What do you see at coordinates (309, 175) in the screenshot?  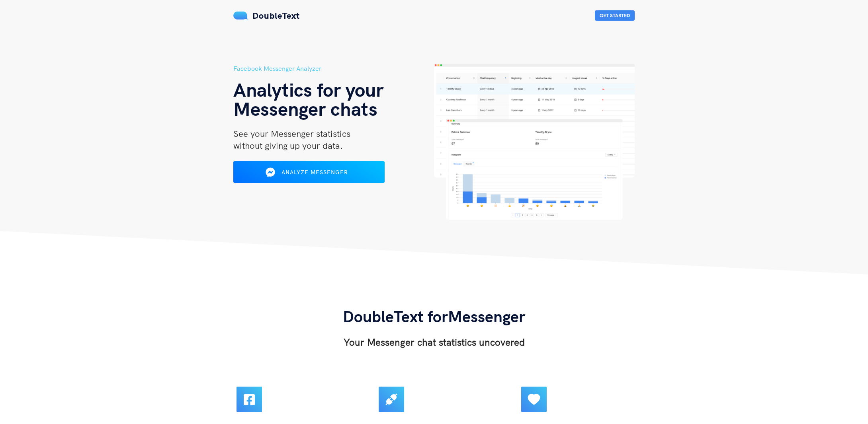 I see `a: Analyze Messenger` at bounding box center [309, 175].